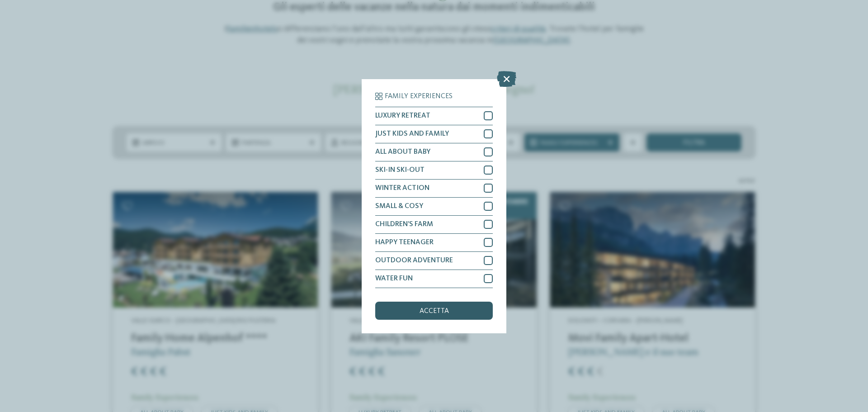 The image size is (868, 412). What do you see at coordinates (402, 188) in the screenshot?
I see `span: WINTER ACTION` at bounding box center [402, 188].